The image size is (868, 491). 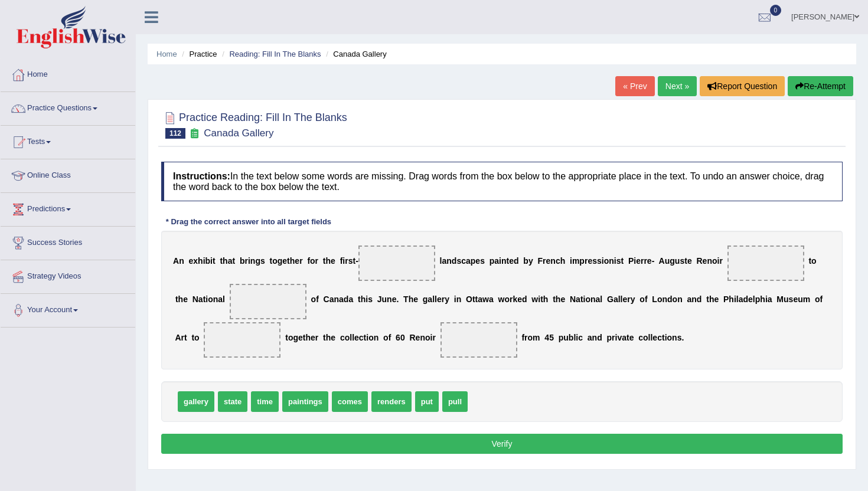 What do you see at coordinates (175, 133) in the screenshot?
I see `span: 112` at bounding box center [175, 133].